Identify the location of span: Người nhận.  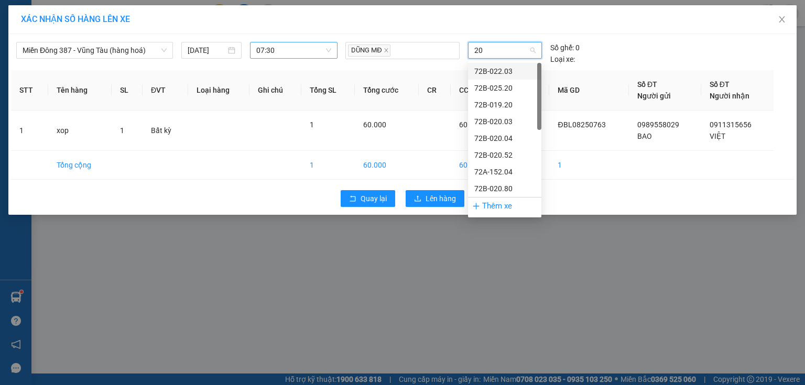
(729, 96).